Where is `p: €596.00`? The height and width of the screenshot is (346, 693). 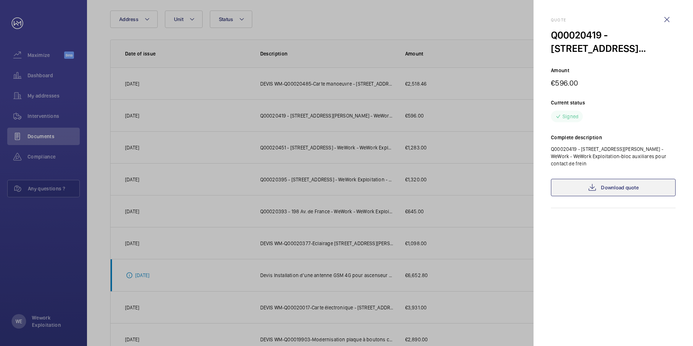 p: €596.00 is located at coordinates (613, 83).